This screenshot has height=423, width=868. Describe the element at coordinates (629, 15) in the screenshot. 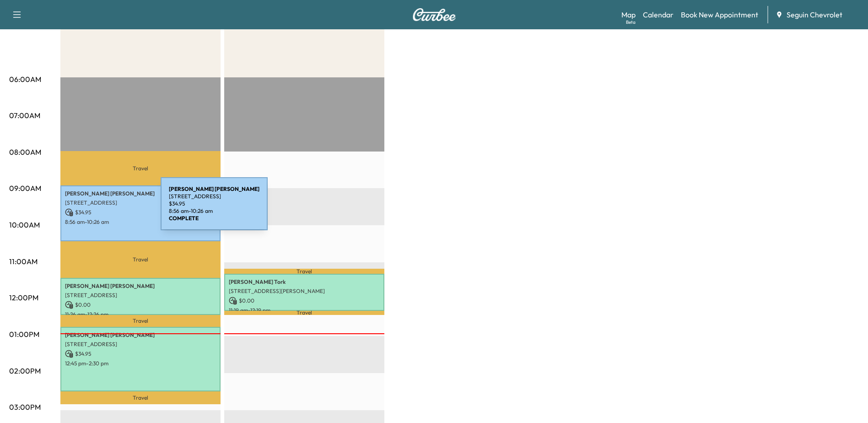

I see `a: MapBeta` at that location.